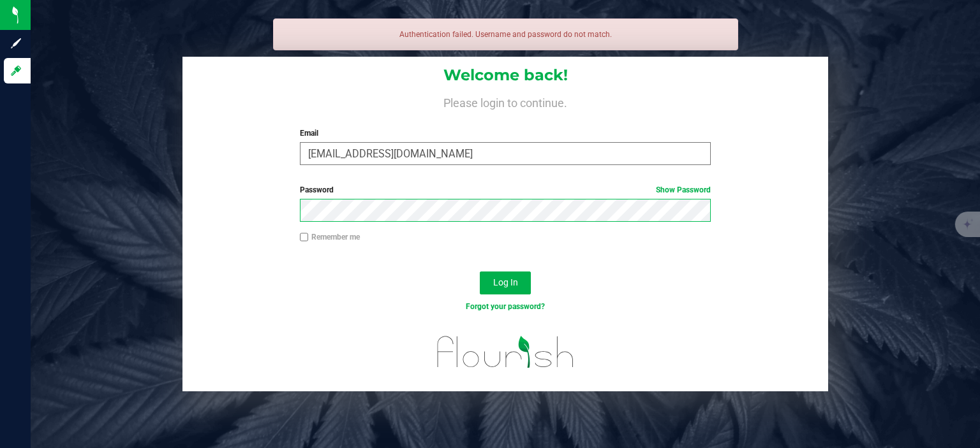 Image resolution: width=980 pixels, height=448 pixels. I want to click on span: Password, so click(316, 190).